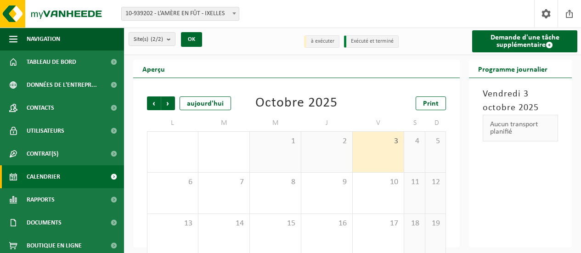  What do you see at coordinates (414, 182) in the screenshot?
I see `span: 11` at bounding box center [414, 182].